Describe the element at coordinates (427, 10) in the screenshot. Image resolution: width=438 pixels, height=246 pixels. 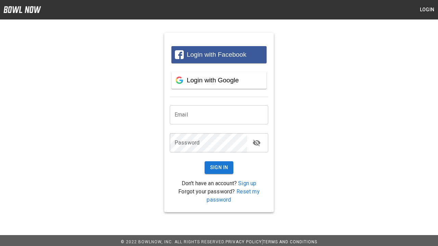
I see `button: Login` at that location.